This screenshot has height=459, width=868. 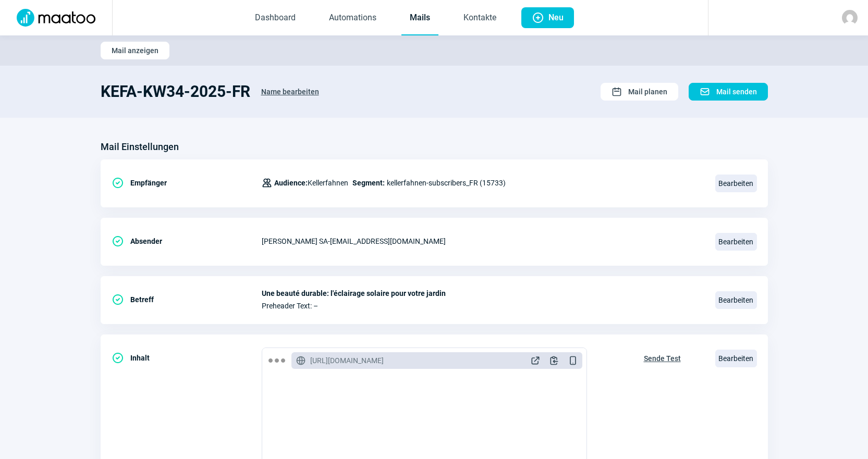 I want to click on span: Kellerfahnen, so click(x=312, y=183).